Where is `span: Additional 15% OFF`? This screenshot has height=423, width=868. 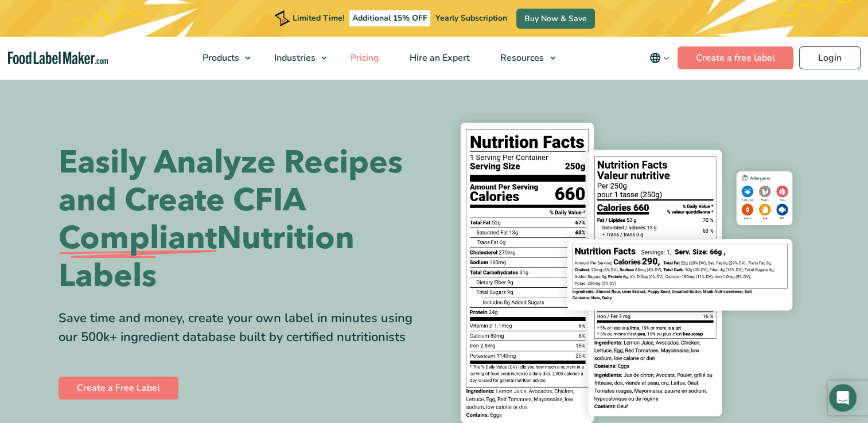
span: Additional 15% OFF is located at coordinates (390, 18).